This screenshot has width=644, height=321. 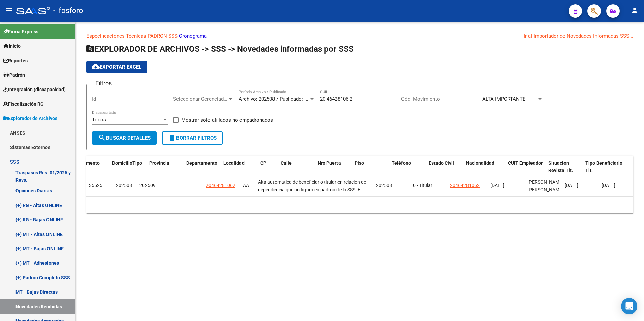 I want to click on div: Ir al importador de Novedades Informadas SSS..., so click(x=578, y=36).